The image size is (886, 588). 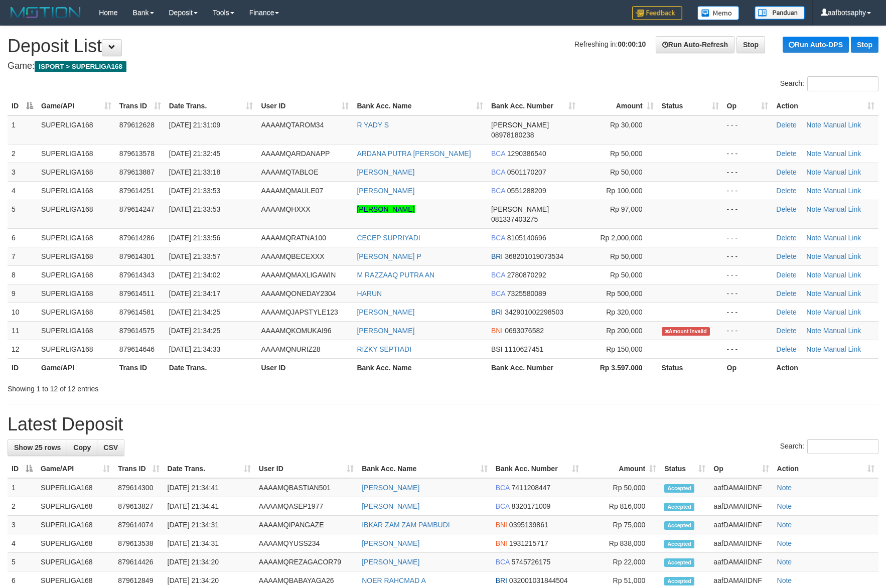 I want to click on td: aafDAMAIIDNF, so click(x=741, y=562).